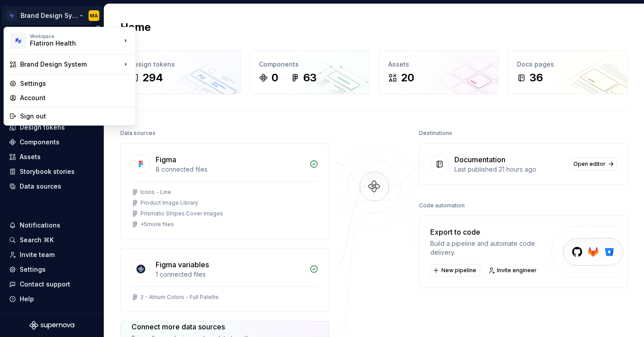 This screenshot has height=337, width=644. I want to click on div: Settings, so click(75, 84).